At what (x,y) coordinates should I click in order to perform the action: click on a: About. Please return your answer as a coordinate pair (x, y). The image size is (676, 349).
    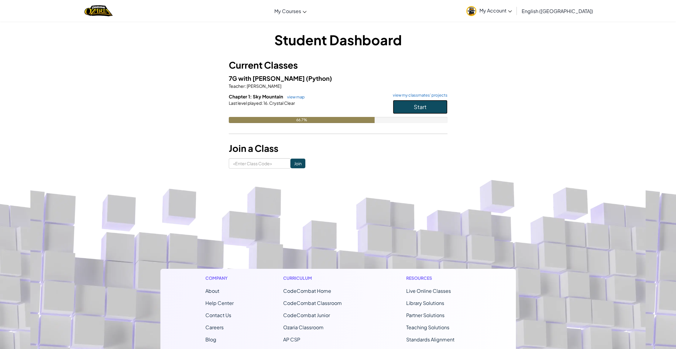
    Looking at the image, I should click on (212, 291).